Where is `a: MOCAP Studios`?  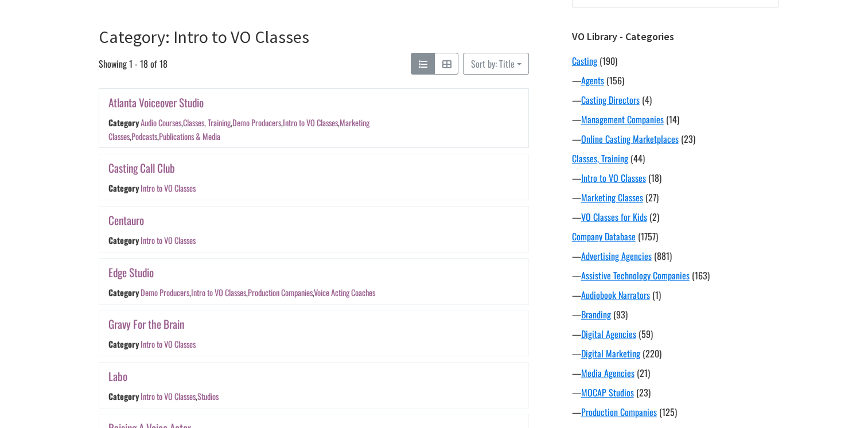
a: MOCAP Studios is located at coordinates (608, 393).